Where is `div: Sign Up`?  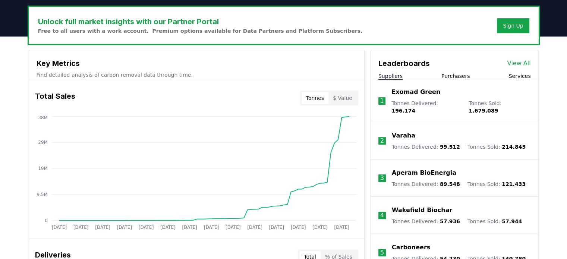 div: Sign Up is located at coordinates (513, 26).